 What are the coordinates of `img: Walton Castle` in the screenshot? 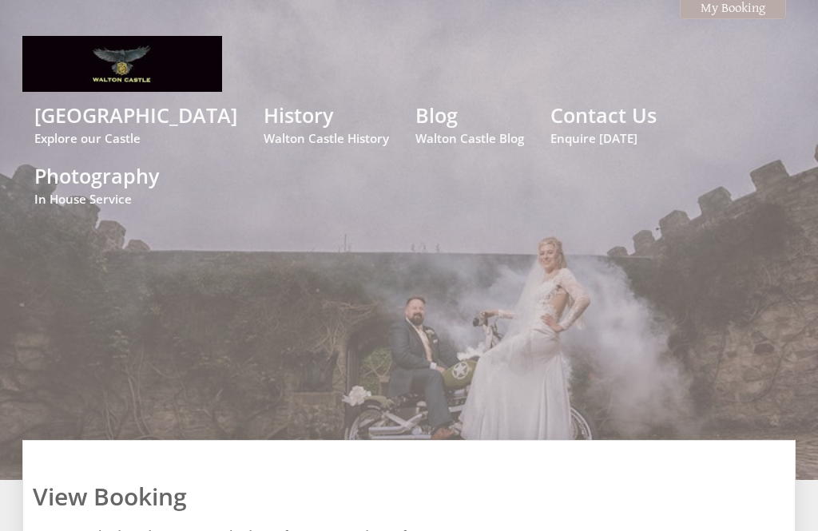 It's located at (122, 64).